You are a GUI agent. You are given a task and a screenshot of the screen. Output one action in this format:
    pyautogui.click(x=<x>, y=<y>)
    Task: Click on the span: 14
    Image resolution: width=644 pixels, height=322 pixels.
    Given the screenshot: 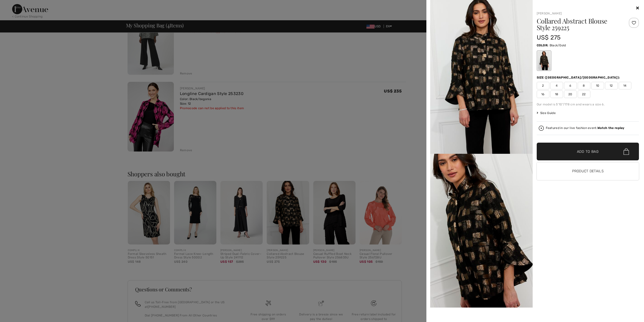 What is the action you would take?
    pyautogui.click(x=625, y=86)
    